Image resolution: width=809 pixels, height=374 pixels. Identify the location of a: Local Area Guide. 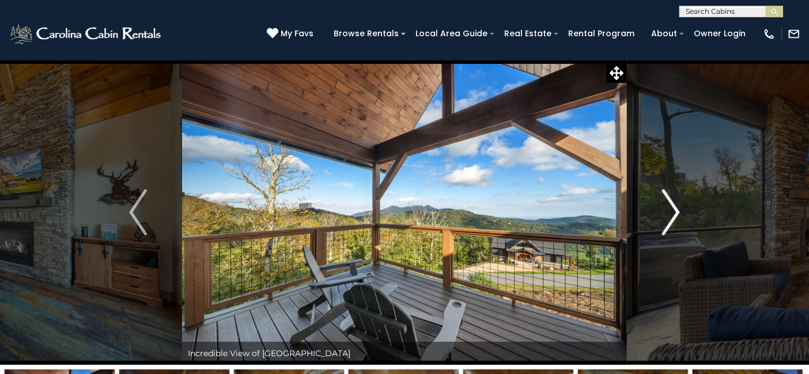
(451, 33).